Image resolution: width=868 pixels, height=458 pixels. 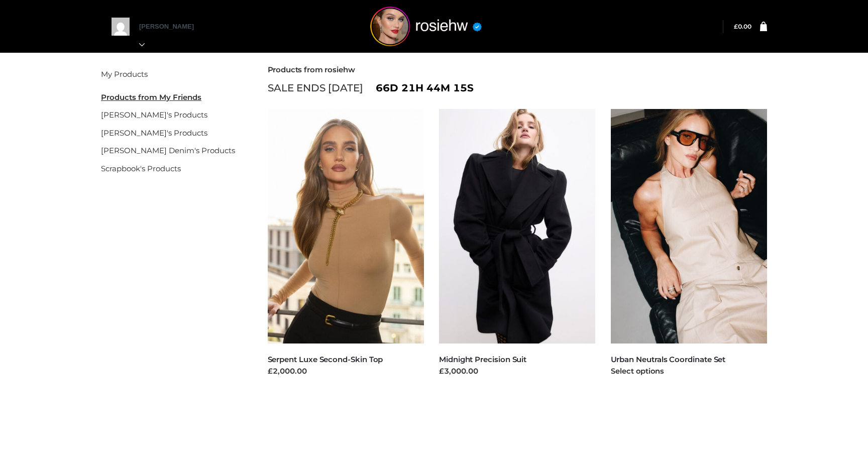 What do you see at coordinates (742, 26) in the screenshot?
I see `a: £0.00` at bounding box center [742, 26].